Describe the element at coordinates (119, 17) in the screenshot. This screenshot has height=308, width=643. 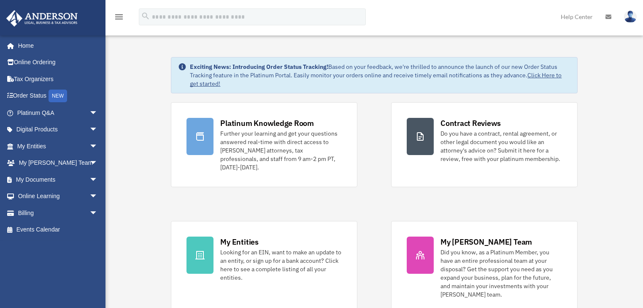
I see `i: menu` at that location.